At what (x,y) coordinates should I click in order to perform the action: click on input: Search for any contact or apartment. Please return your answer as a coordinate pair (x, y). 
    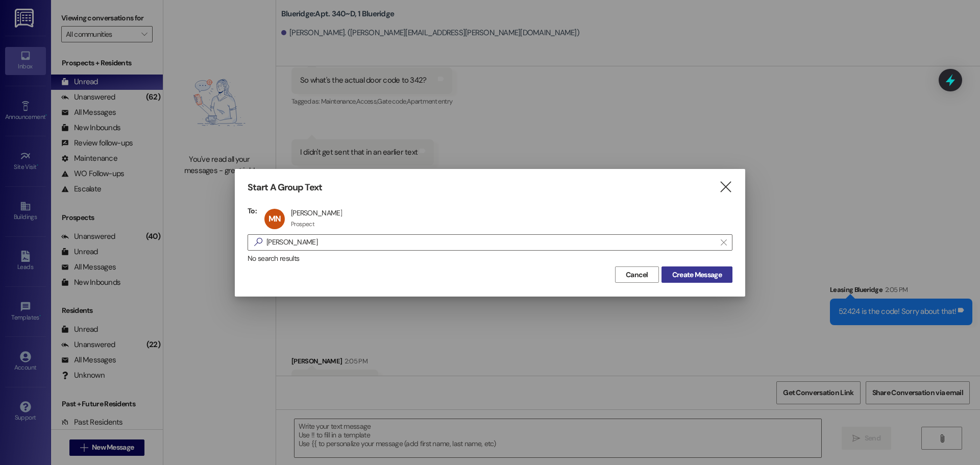
    Looking at the image, I should click on (491, 243).